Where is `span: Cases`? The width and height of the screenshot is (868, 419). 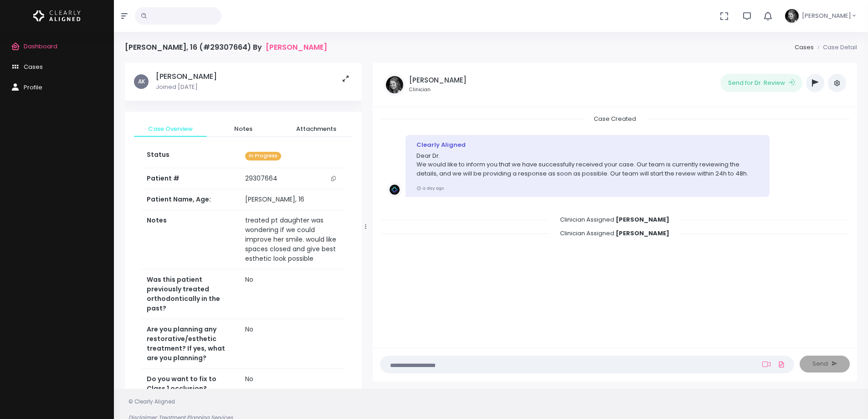 span: Cases is located at coordinates (34, 66).